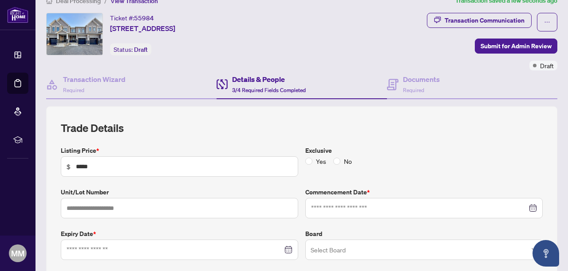 Image resolution: width=568 pixels, height=271 pixels. What do you see at coordinates (302, 128) in the screenshot?
I see `h2: Trade Details` at bounding box center [302, 128].